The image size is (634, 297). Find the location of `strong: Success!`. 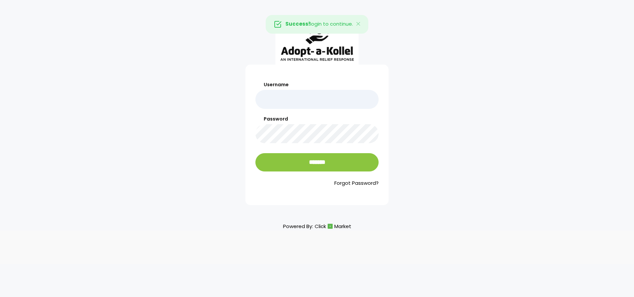

strong: Success! is located at coordinates (298, 24).